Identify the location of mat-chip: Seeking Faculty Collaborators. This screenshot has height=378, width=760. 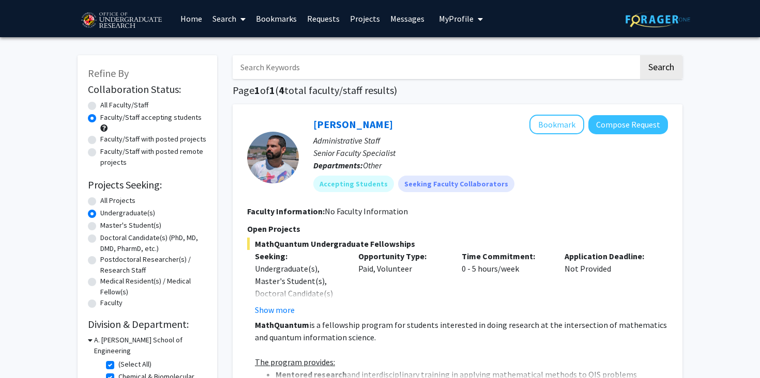
(456, 184).